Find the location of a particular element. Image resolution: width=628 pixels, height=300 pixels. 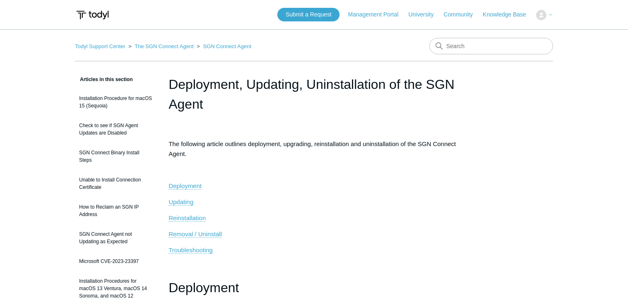

a: Deployment is located at coordinates (185, 186).